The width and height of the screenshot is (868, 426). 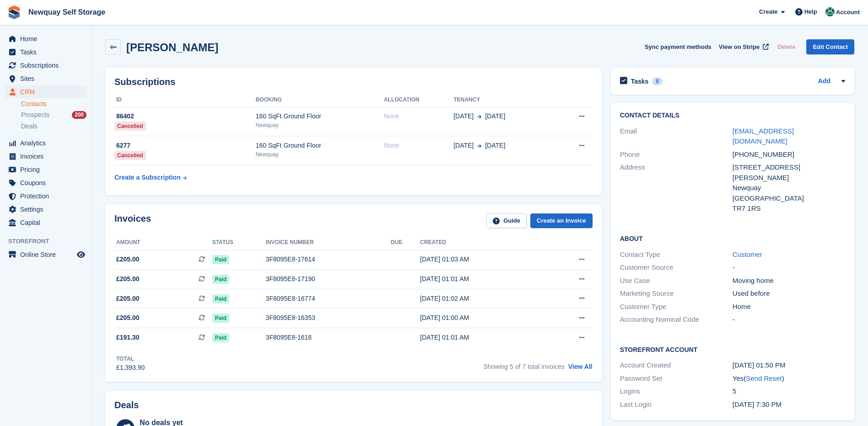 I want to click on div: Phone, so click(x=676, y=155).